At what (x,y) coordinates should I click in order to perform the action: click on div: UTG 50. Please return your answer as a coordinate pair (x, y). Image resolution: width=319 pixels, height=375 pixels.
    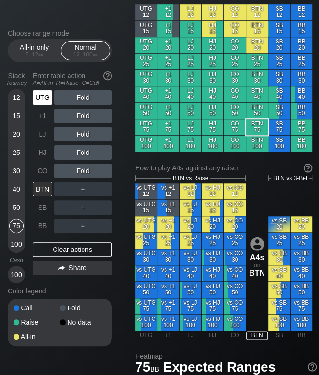
    Looking at the image, I should click on (146, 111).